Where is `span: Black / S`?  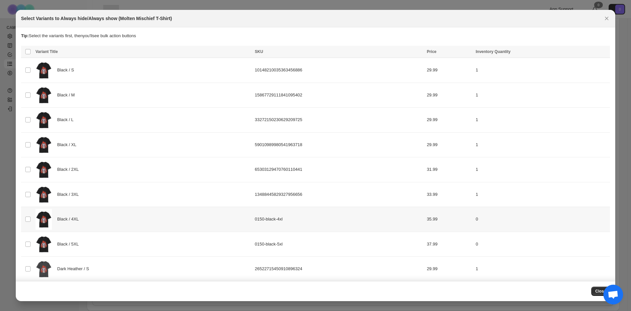
span: Black / S is located at coordinates (67, 70).